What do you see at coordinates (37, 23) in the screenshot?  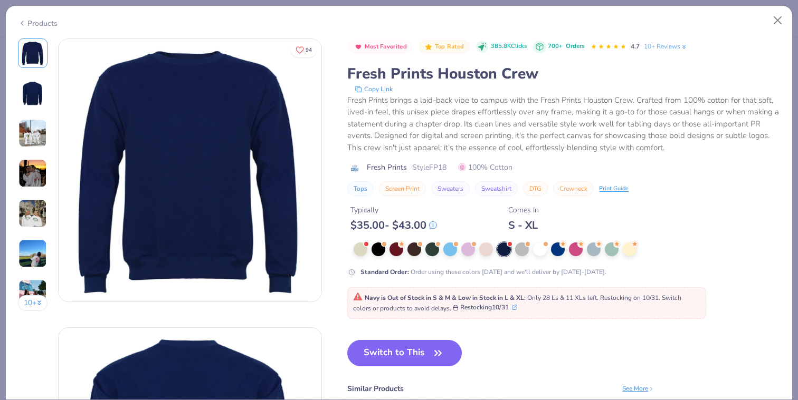 I see `div: Products` at bounding box center [37, 23].